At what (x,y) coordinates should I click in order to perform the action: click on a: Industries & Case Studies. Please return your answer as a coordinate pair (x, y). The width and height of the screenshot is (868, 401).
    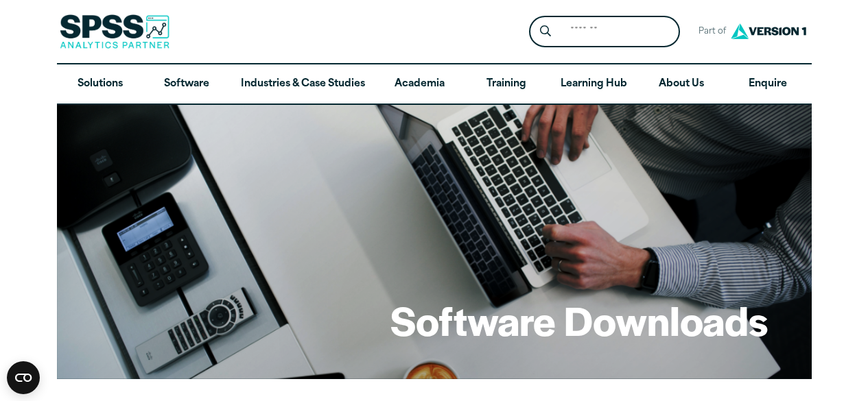
    Looking at the image, I should click on (303, 84).